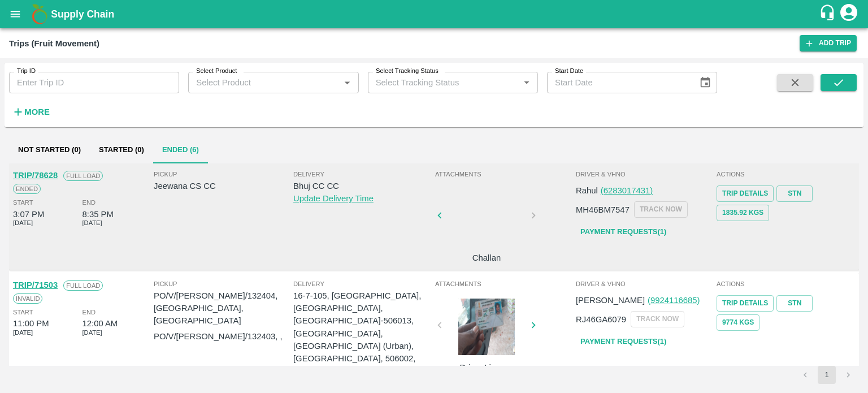  Describe the element at coordinates (434, 14) in the screenshot. I see `a: Supply Chain` at that location.